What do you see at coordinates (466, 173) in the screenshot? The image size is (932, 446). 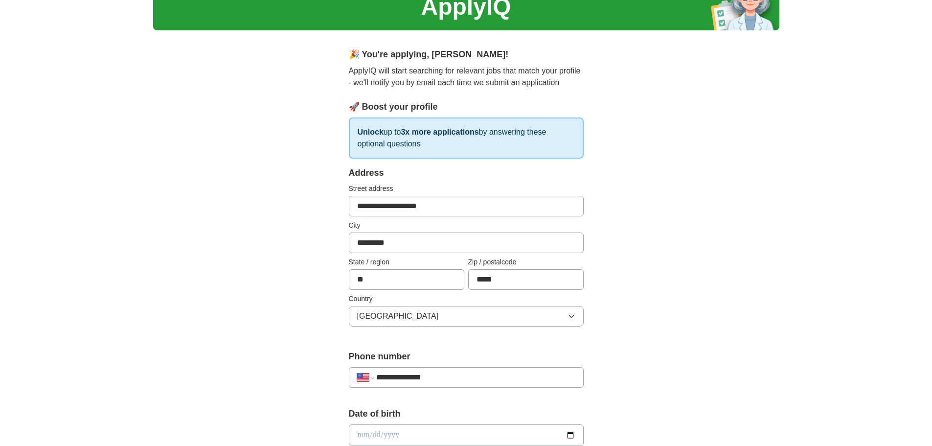 I see `div: Address` at bounding box center [466, 173].